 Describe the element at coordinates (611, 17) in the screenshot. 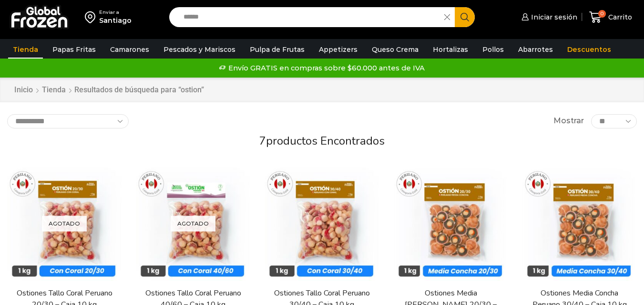

I see `a: 0 Carrito` at that location.